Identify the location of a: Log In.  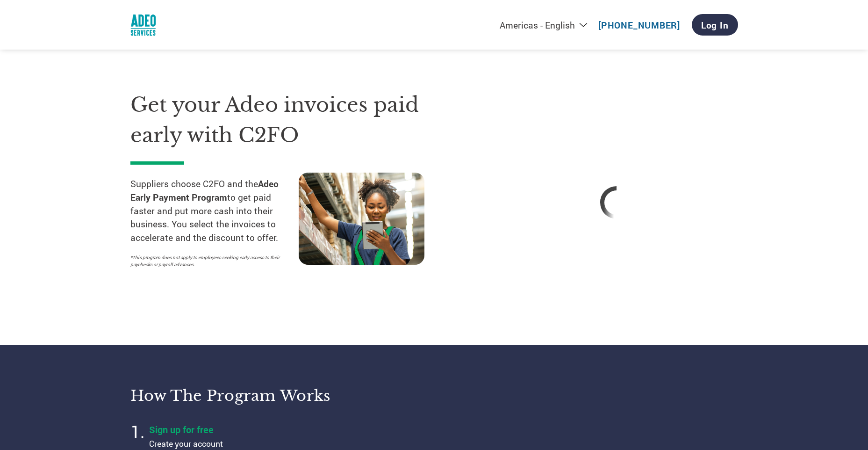
(715, 25).